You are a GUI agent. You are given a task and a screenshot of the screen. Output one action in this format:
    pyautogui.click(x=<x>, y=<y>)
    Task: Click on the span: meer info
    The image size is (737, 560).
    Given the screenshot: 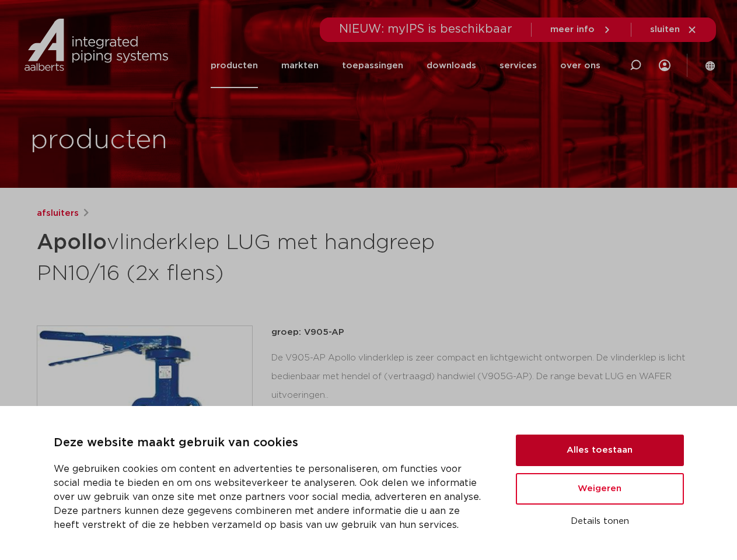 What is the action you would take?
    pyautogui.click(x=572, y=30)
    